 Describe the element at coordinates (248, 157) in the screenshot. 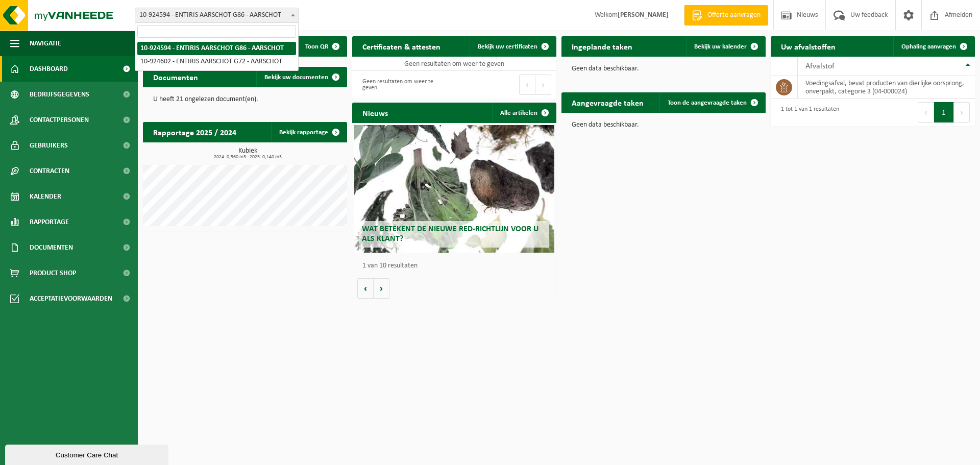

I see `span: 2024: 0,560 m3 - 2025: 0,140 m3` at that location.